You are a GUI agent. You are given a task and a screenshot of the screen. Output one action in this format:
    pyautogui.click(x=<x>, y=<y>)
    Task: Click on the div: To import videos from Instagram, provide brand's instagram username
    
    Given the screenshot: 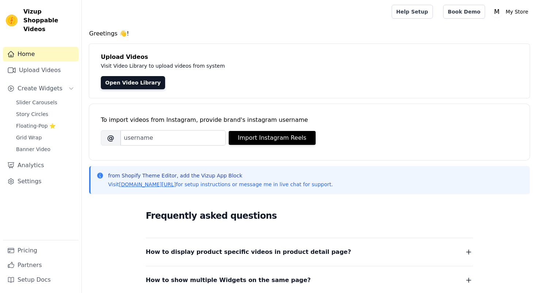 What is the action you would take?
    pyautogui.click(x=309, y=120)
    